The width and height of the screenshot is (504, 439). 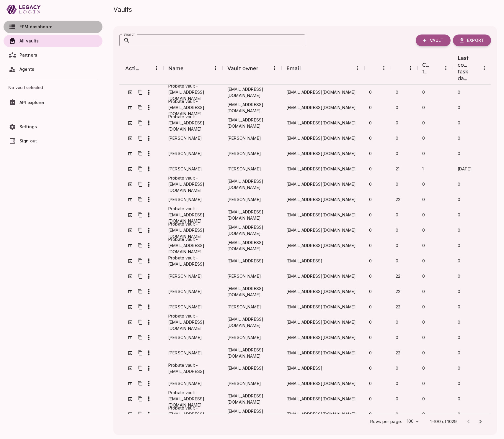 I want to click on span: No vault selected, so click(x=53, y=88).